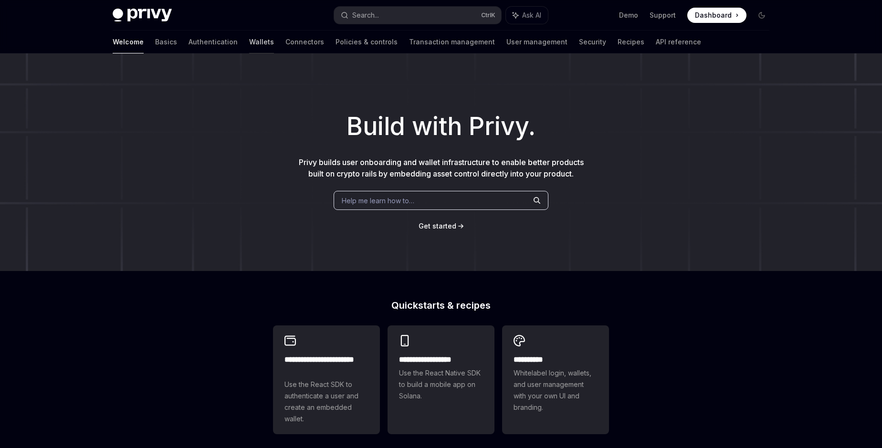 This screenshot has height=448, width=882. What do you see at coordinates (142, 15) in the screenshot?
I see `img: dark logo` at bounding box center [142, 15].